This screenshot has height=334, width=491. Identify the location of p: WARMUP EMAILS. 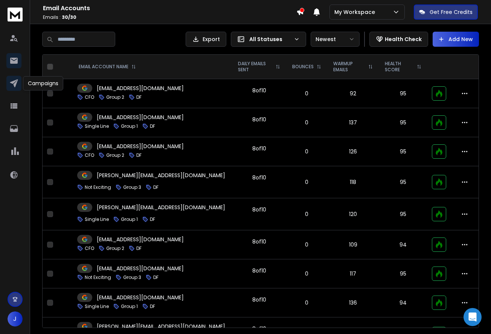
(349, 67).